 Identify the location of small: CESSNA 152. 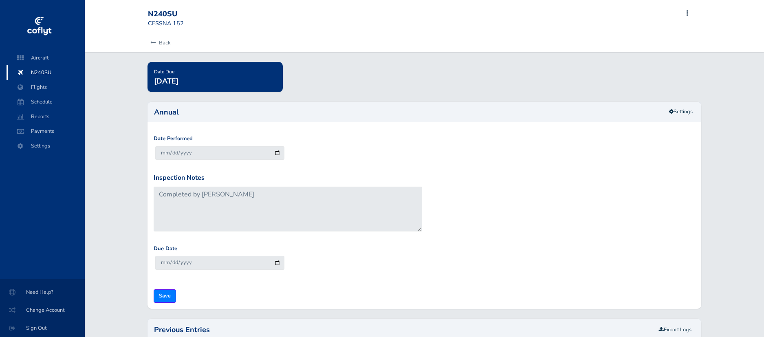
(166, 23).